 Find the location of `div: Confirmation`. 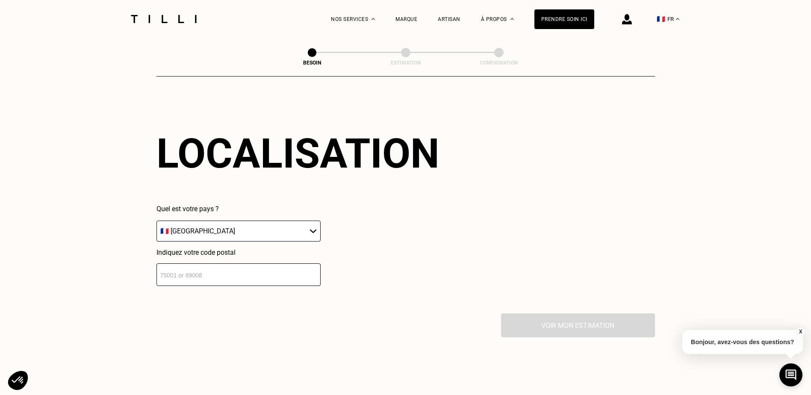

div: Confirmation is located at coordinates (499, 63).